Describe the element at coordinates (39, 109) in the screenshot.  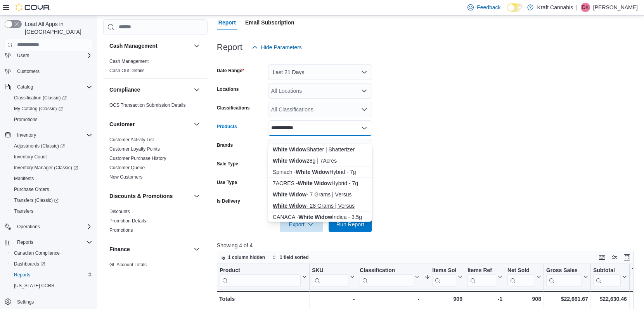
I see `a: My Catalog (Classic)` at that location.